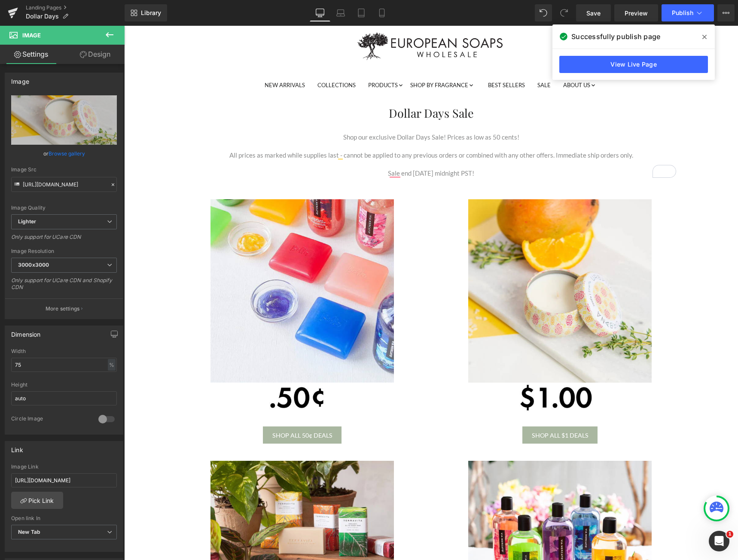 The image size is (738, 560). Describe the element at coordinates (382, 13) in the screenshot. I see `a: Mobile` at that location.